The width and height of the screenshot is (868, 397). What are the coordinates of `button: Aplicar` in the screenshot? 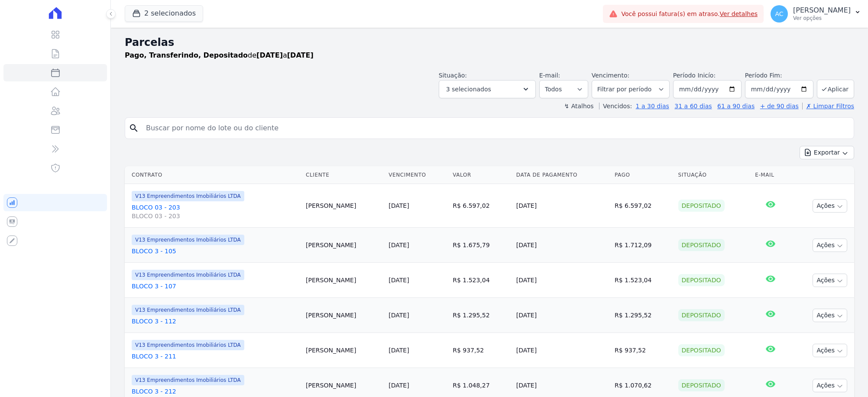 It's located at (835, 88).